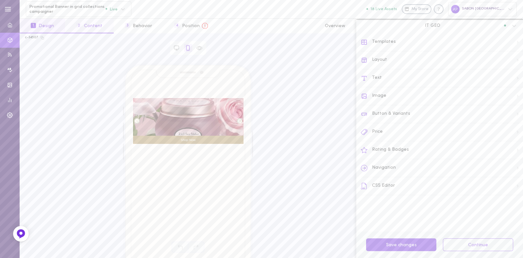 This screenshot has width=523, height=258. What do you see at coordinates (89, 26) in the screenshot?
I see `button: 2Content` at bounding box center [89, 26].